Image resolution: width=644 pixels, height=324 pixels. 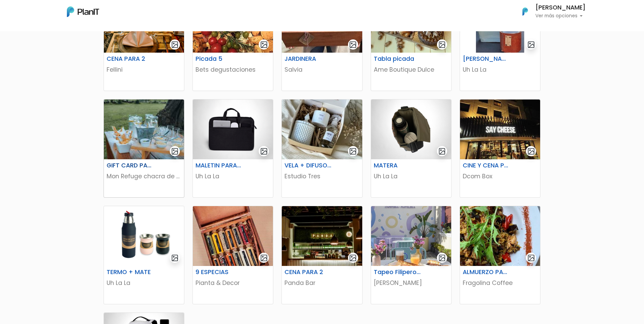 What do you see at coordinates (233, 283) in the screenshot?
I see `p: Pianta & Decor` at bounding box center [233, 283].